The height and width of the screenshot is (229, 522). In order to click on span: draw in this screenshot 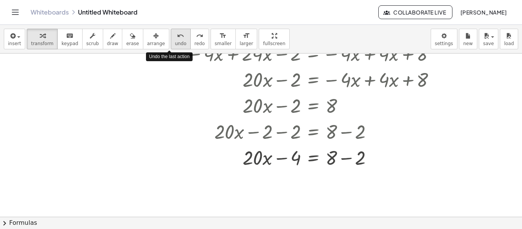, I will do `click(113, 44)`.